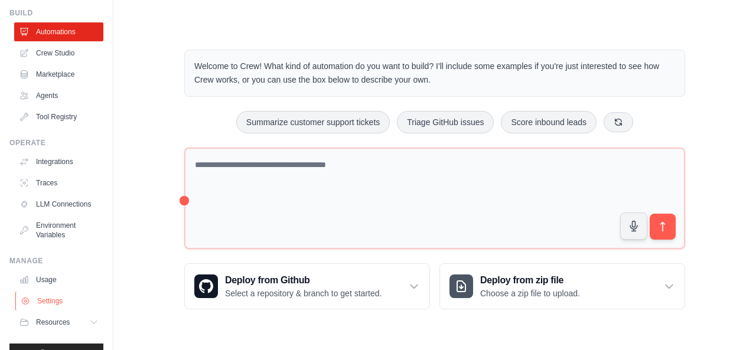  What do you see at coordinates (58, 96) in the screenshot?
I see `a: Agents` at bounding box center [58, 96].